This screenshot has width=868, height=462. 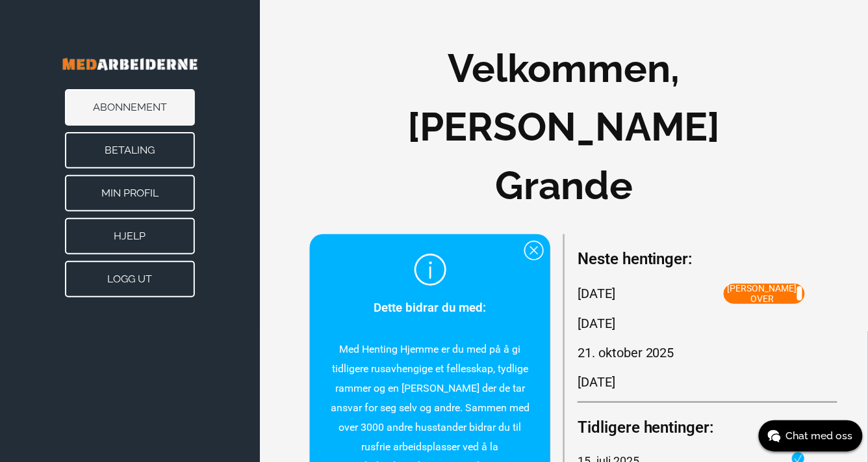 What do you see at coordinates (708, 258) in the screenshot?
I see `h2: Neste hentinger:` at bounding box center [708, 258].